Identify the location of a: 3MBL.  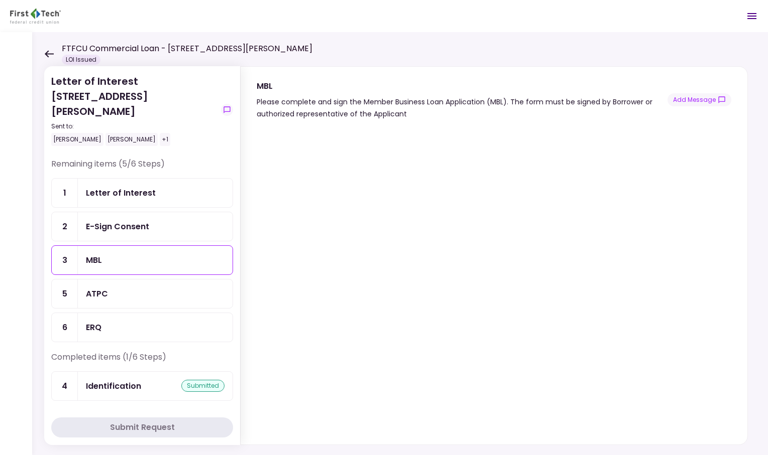
(142, 260).